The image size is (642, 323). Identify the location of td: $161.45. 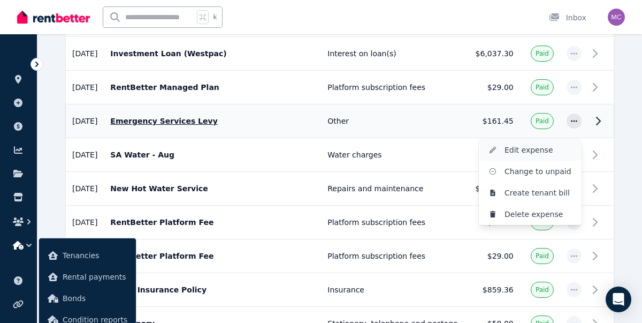
(492, 121).